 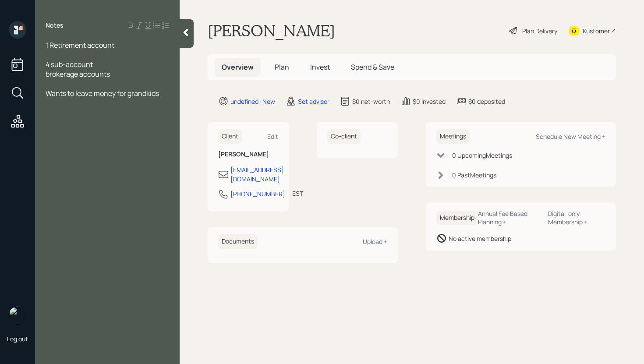 What do you see at coordinates (457, 218) in the screenshot?
I see `h6: Membership` at bounding box center [457, 218].